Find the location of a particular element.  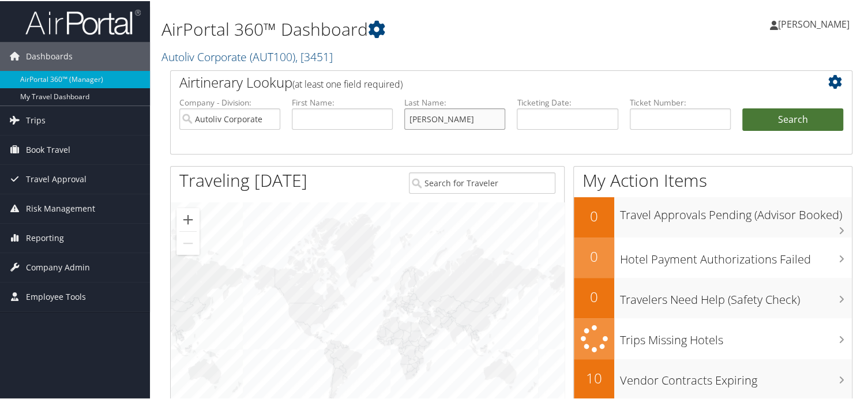

a: 0Hotel Payment Authorizations Failed is located at coordinates (713, 257).